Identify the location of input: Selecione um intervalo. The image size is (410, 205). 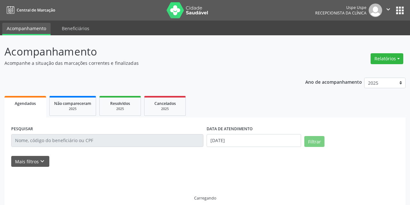
(254, 140).